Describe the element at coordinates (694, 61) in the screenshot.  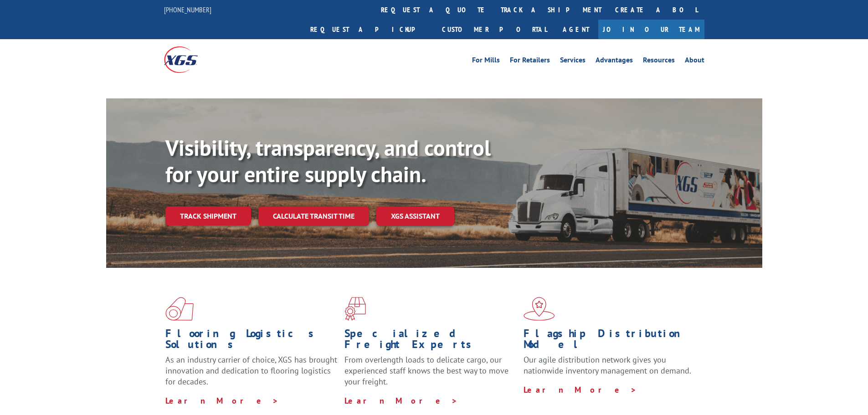
I see `a: About` at that location.